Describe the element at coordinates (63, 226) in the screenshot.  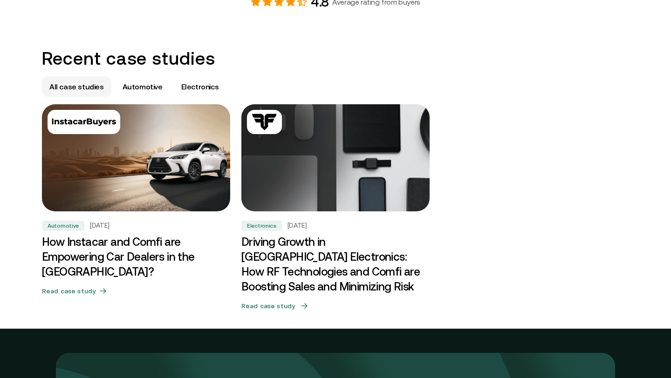
I see `div: Automotive` at that location.